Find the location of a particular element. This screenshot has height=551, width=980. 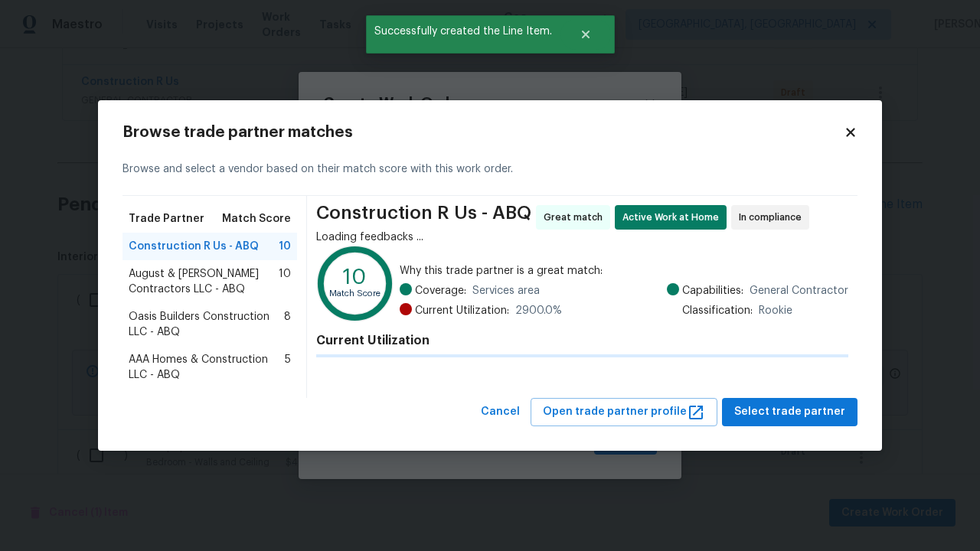

span: Active Work at Home is located at coordinates (673, 217).